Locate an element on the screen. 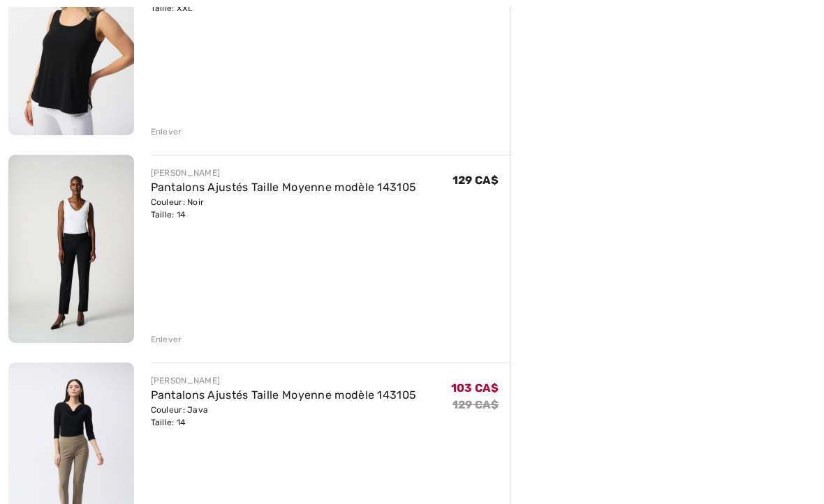 This screenshot has height=504, width=824. span: 103 CA$ is located at coordinates (475, 387).